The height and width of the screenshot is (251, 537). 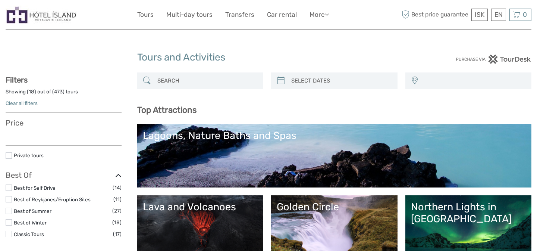 I want to click on a: Lagoons, Nature Baths and Spas, so click(x=335, y=156).